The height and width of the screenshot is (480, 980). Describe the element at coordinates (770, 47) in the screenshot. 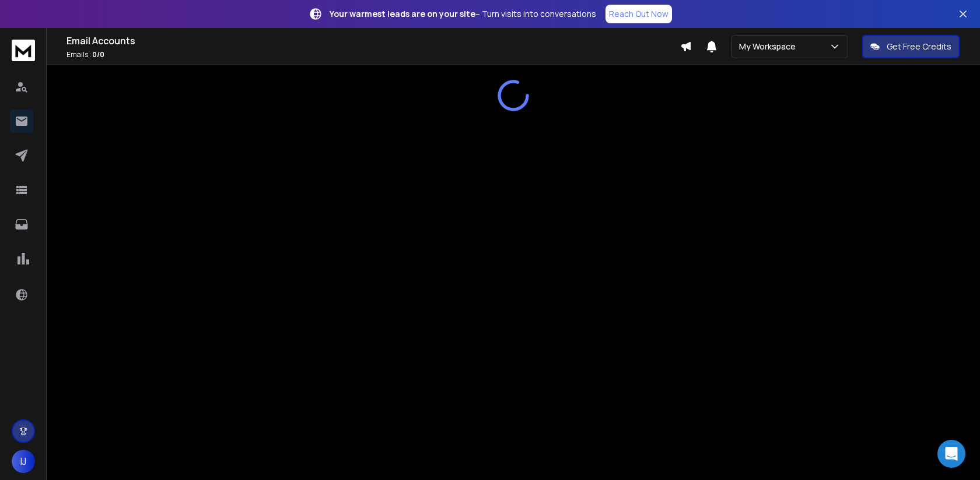

I see `p: My Workspace` at that location.